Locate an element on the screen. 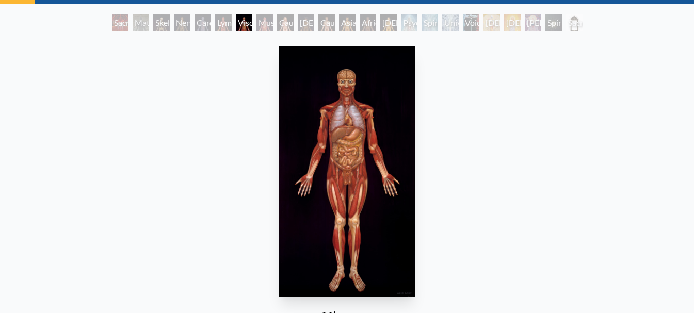  img: 6-Viscera-1979-Alex-Grey-watermarked.jpg is located at coordinates (347, 172).